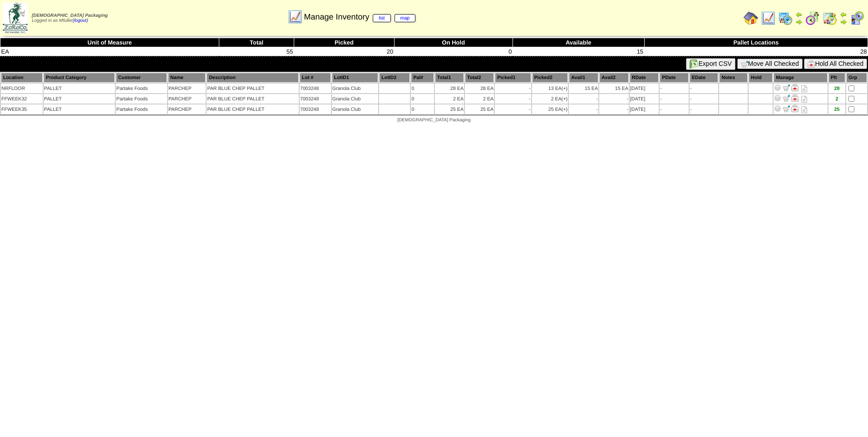  Describe the element at coordinates (837, 109) in the screenshot. I see `div: 25` at that location.